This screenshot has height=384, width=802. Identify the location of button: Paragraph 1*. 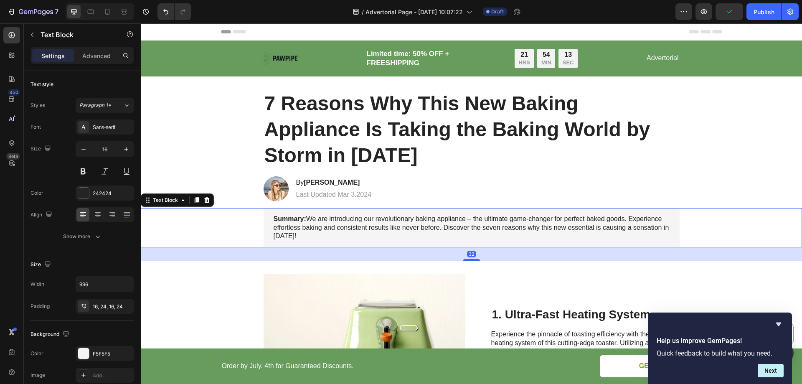
(105, 105).